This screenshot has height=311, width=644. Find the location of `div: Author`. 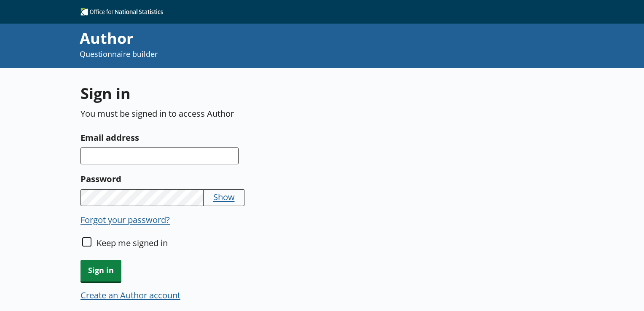

div: Author is located at coordinates (255, 39).